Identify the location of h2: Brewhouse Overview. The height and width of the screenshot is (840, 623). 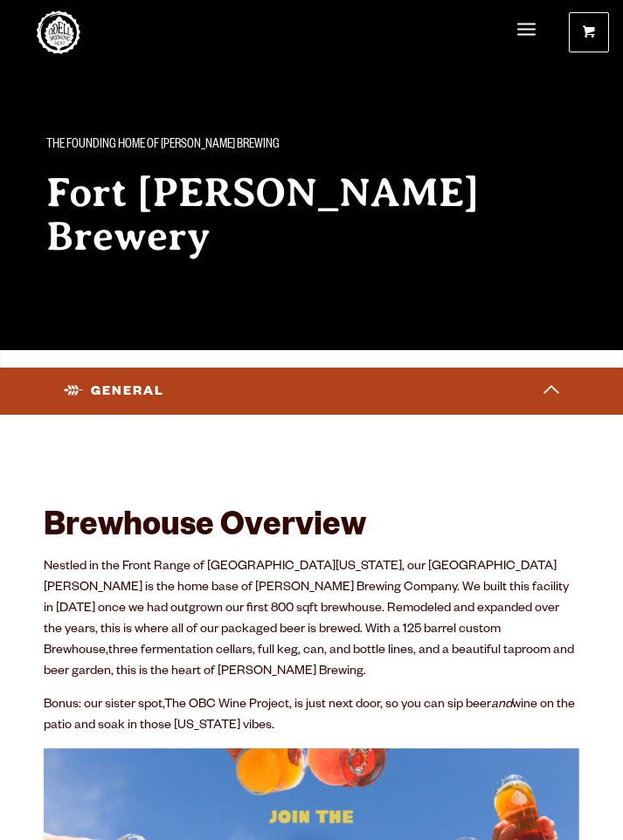
(311, 529).